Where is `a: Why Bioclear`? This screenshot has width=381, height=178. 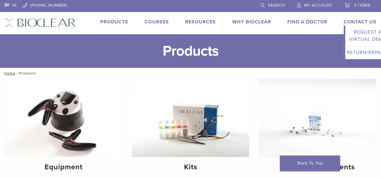 a: Why Bioclear is located at coordinates (251, 22).